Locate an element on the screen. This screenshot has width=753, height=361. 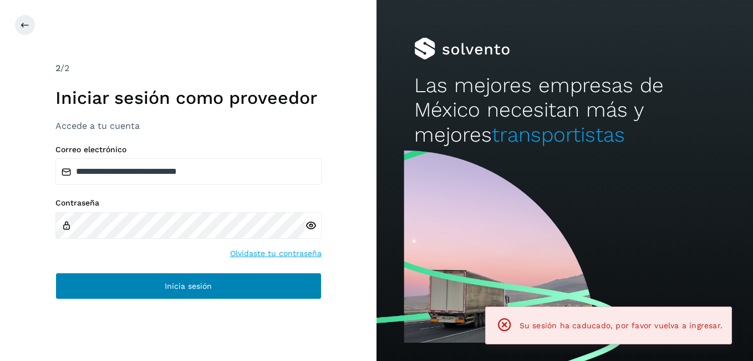
a: Olvidaste tu contraseña is located at coordinates (276, 253).